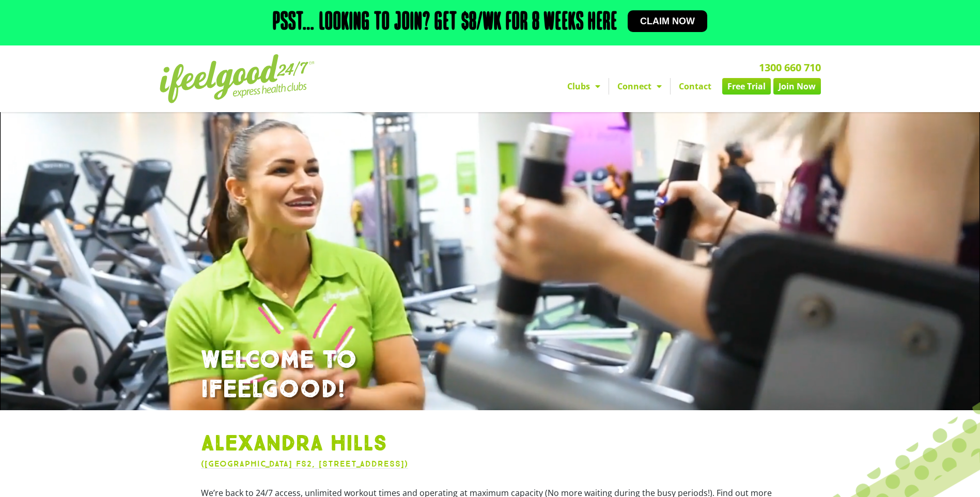 The height and width of the screenshot is (497, 980). What do you see at coordinates (640, 87) in the screenshot?
I see `a: Connect` at bounding box center [640, 87].